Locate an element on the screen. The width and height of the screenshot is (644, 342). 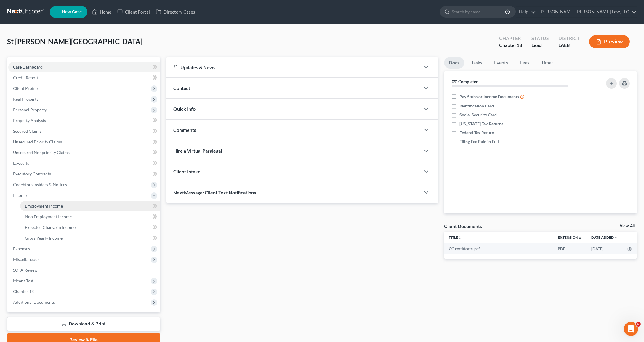
span: Secured Claims is located at coordinates (27, 130).